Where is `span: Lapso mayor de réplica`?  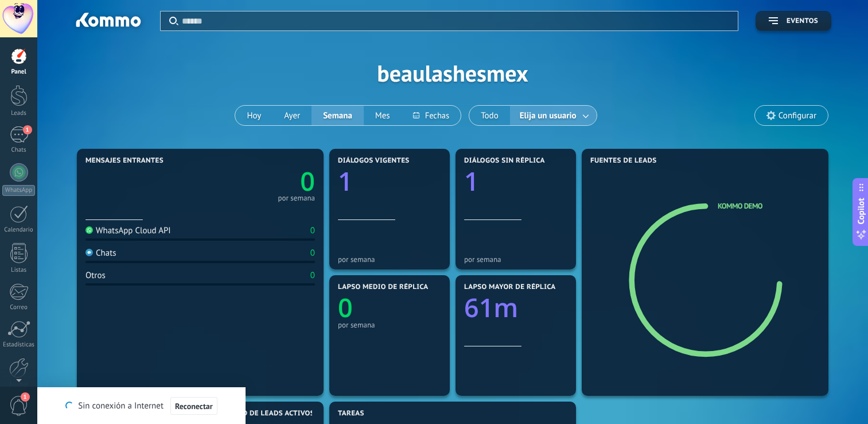 span: Lapso mayor de réplica is located at coordinates (510, 287).